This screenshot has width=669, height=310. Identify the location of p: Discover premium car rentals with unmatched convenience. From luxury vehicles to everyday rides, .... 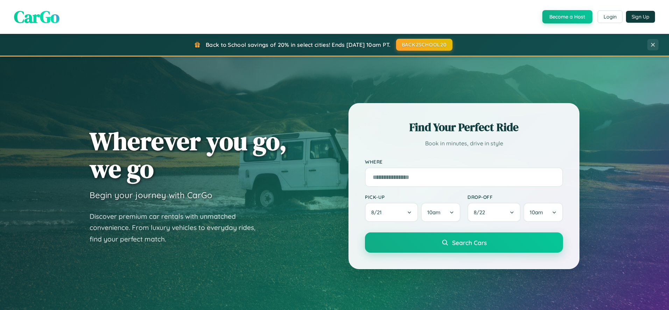
(177, 228).